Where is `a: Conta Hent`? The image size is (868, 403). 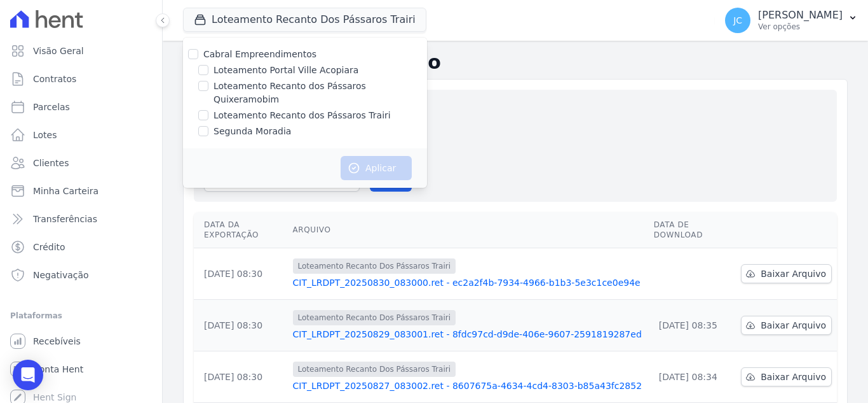 a: Conta Hent is located at coordinates (81, 369).